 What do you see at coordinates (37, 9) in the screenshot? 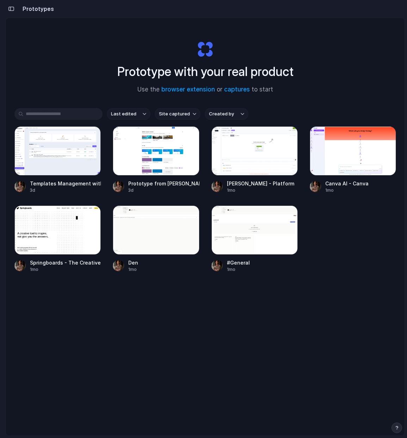
I see `h2: Prototypes` at bounding box center [37, 9].